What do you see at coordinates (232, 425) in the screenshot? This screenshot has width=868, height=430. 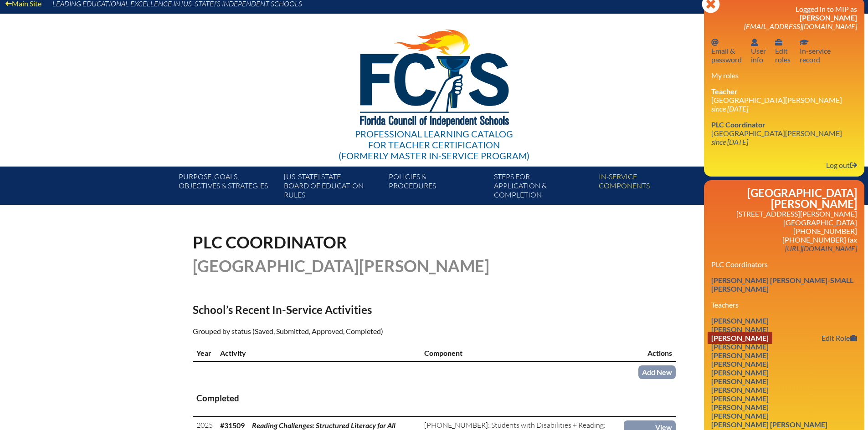 I see `b: #31509` at bounding box center [232, 425].